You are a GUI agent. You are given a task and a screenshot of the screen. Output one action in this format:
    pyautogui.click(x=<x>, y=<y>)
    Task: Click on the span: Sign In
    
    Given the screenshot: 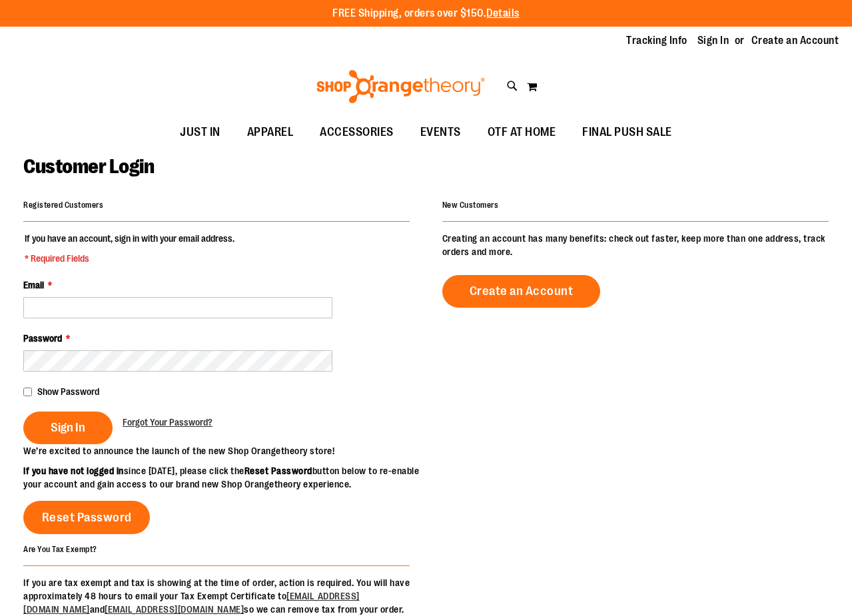 What is the action you would take?
    pyautogui.click(x=68, y=427)
    